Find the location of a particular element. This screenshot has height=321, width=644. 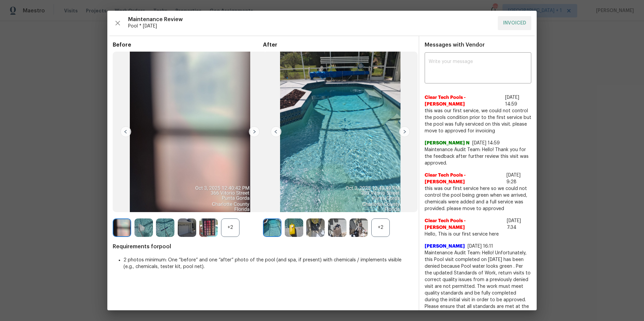

span: Messages with Vendor is located at coordinates (454, 45).